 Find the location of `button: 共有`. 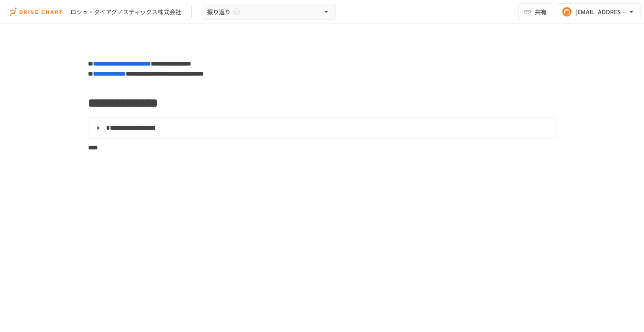

button: 共有 is located at coordinates (536, 11).